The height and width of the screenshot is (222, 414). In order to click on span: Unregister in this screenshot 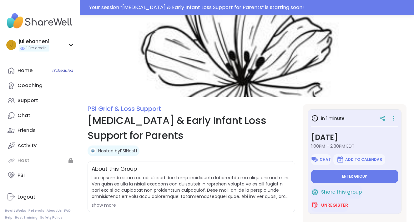, I will do `click(334, 205)`.